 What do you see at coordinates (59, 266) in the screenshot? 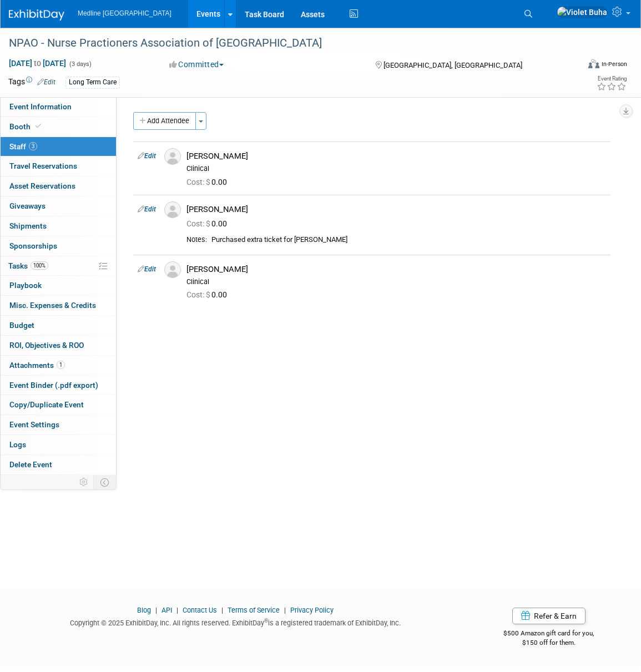
I see `a: Tasks100%` at bounding box center [59, 266].